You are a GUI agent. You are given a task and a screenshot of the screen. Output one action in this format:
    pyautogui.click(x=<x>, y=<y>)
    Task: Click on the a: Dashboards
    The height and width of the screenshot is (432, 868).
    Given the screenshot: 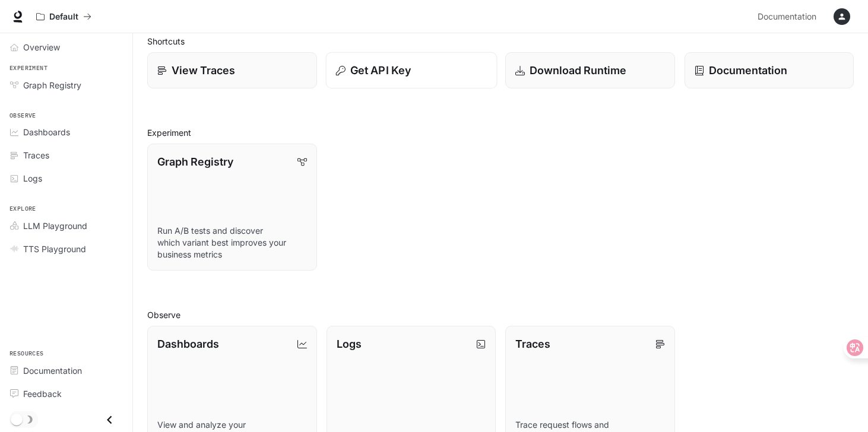 What is the action you would take?
    pyautogui.click(x=66, y=132)
    